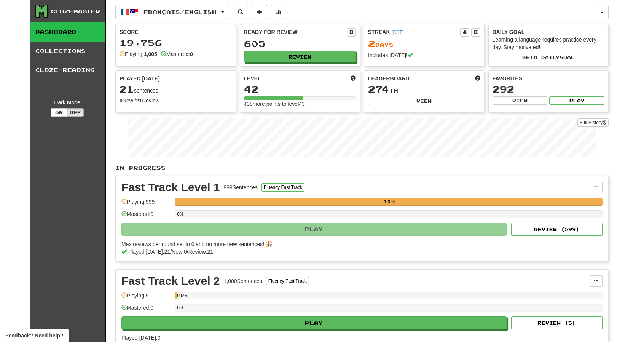 The height and width of the screenshot is (342, 644). Describe the element at coordinates (359, 244) in the screenshot. I see `div: Max reviews per round set to 0 and no more new sentences! 🎉` at that location.